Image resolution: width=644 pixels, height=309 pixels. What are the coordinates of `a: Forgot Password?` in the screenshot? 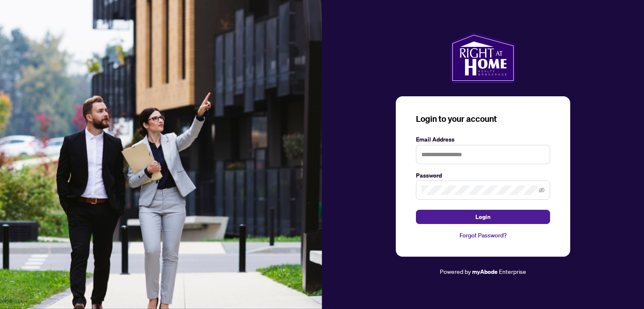 It's located at (483, 236).